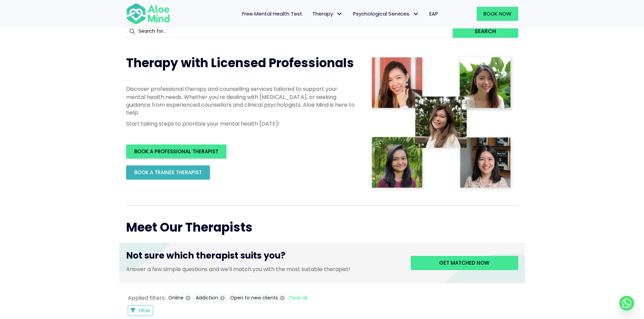  What do you see at coordinates (241, 101) in the screenshot?
I see `p: Discover professional therapy and counselling services tailored to support your mental health nee...` at bounding box center [241, 101].